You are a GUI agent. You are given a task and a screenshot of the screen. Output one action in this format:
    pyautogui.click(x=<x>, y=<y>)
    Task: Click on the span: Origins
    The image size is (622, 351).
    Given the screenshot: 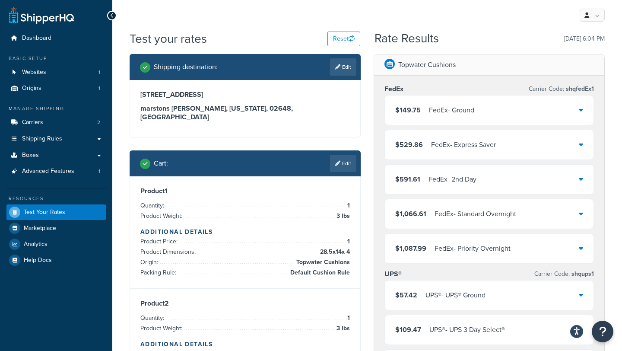 What is the action you would take?
    pyautogui.click(x=32, y=88)
    